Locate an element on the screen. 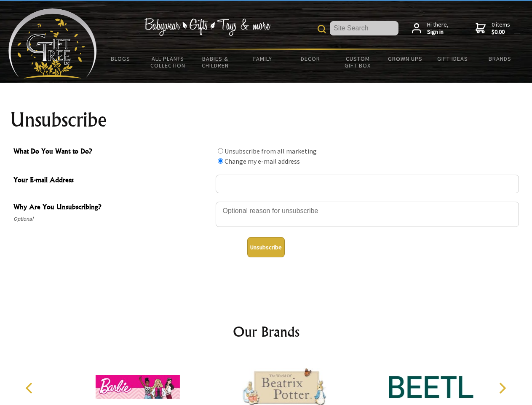 The width and height of the screenshot is (532, 405). a: Brands is located at coordinates (501, 59).